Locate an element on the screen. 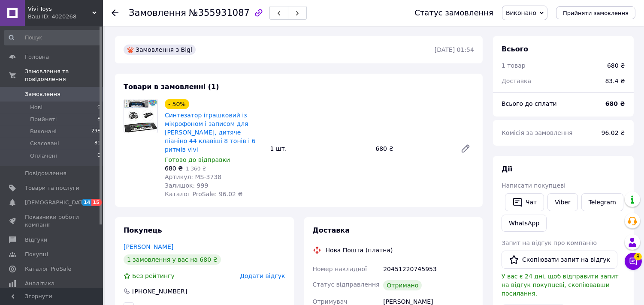  div: 20451220745953 is located at coordinates (428, 269).